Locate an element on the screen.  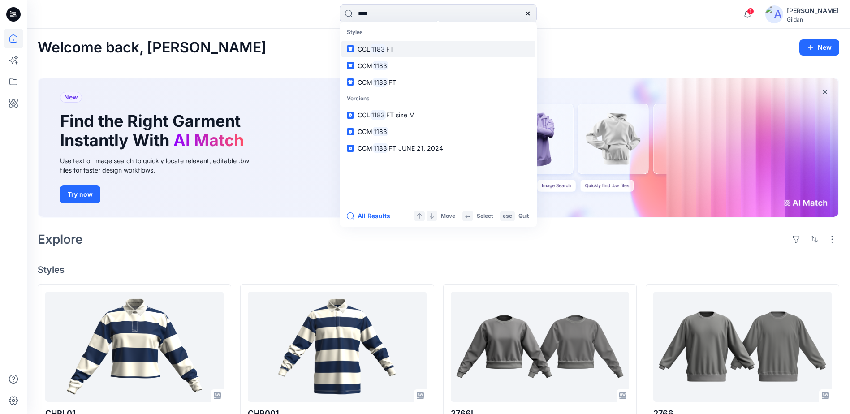
img: avatar is located at coordinates (774, 14).